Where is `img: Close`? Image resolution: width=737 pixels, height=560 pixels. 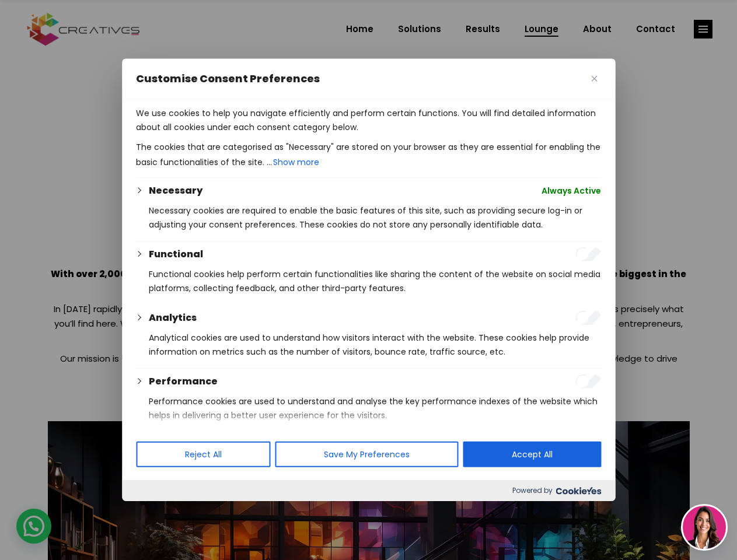 img: Close is located at coordinates (594, 79).